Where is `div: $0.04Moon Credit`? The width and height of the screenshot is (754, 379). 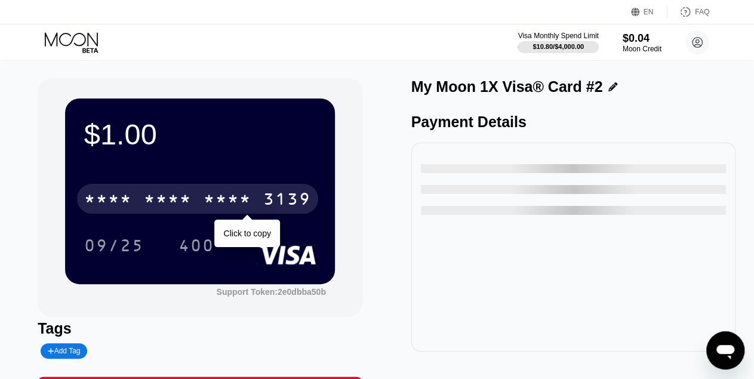 div: $0.04Moon Credit is located at coordinates (642, 42).